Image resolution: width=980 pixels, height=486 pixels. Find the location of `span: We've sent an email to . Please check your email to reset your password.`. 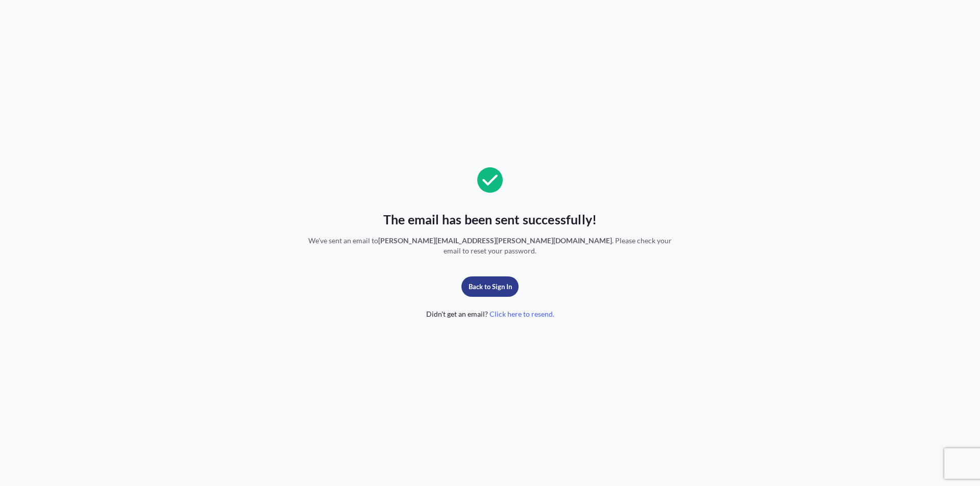

span: We've sent an email to . Please check your email to reset your password. is located at coordinates (490, 246).